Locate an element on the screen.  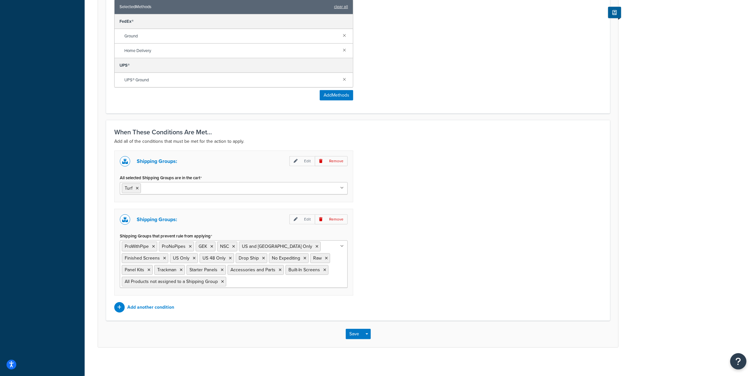
span: US 48 Only is located at coordinates (214, 258).